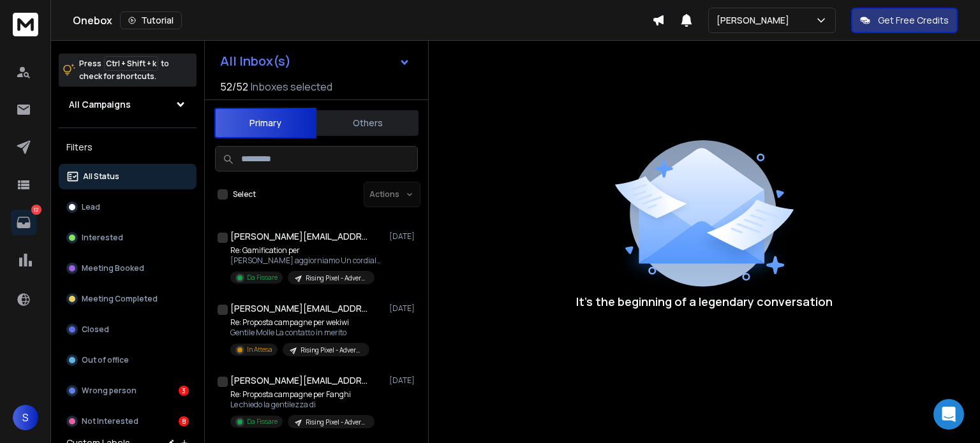 Image resolution: width=980 pixels, height=443 pixels. I want to click on button: Primary, so click(265, 123).